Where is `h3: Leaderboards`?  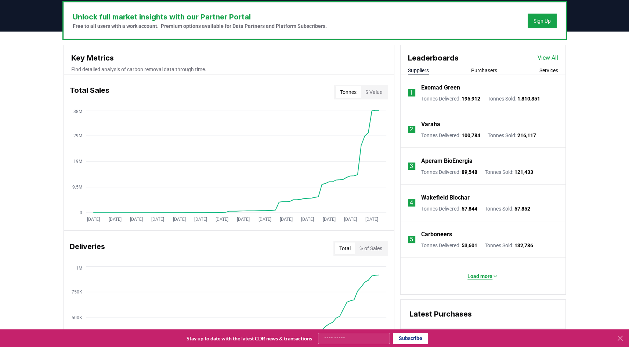
h3: Leaderboards is located at coordinates (433, 58).